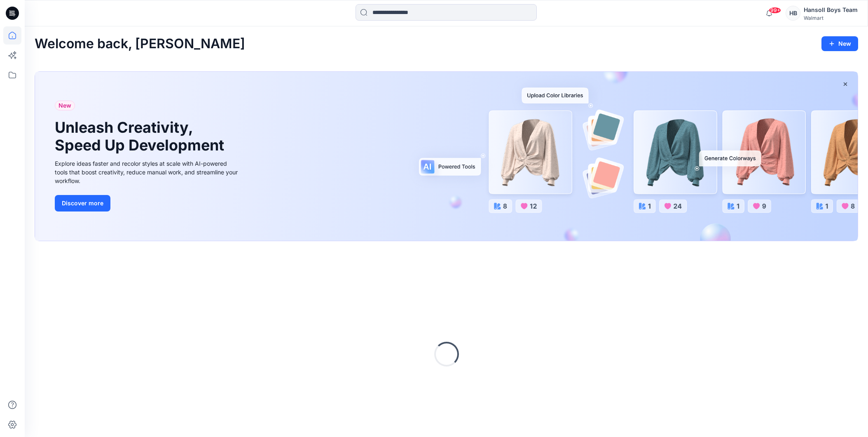 The width and height of the screenshot is (868, 437). I want to click on a: Discover more, so click(148, 203).